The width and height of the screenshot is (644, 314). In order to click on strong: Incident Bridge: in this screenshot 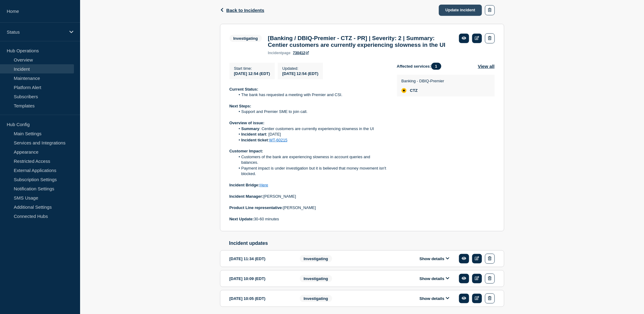, I will do `click(244, 185)`.